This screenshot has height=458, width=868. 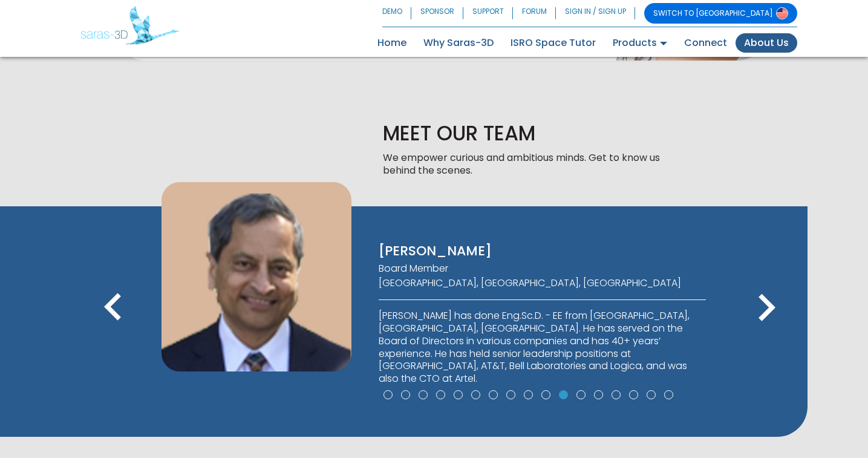 I want to click on i: keyboard_arrow_left, so click(x=113, y=307).